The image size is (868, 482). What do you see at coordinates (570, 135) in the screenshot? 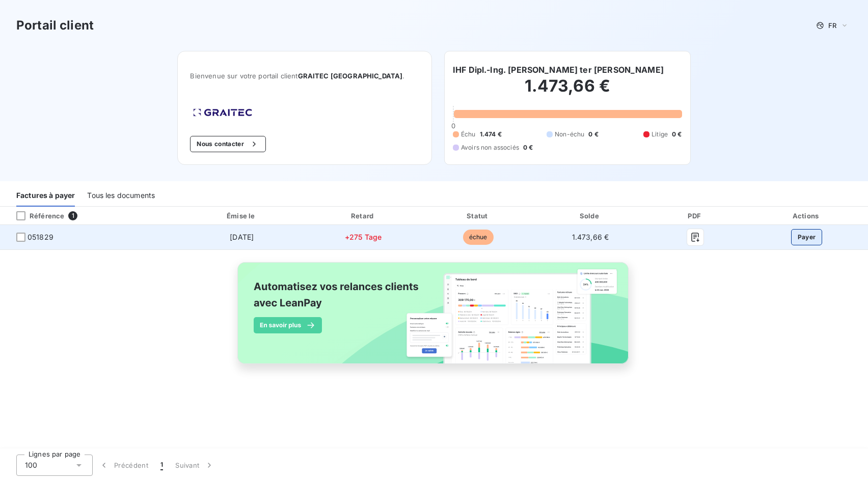
I see `span: Non-échu` at bounding box center [570, 135].